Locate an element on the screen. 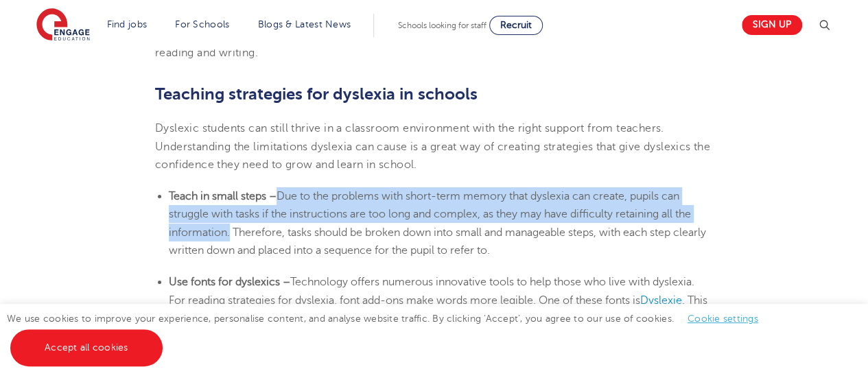 The height and width of the screenshot is (378, 868). b: Use fonts for dyslexics – is located at coordinates (229, 282).